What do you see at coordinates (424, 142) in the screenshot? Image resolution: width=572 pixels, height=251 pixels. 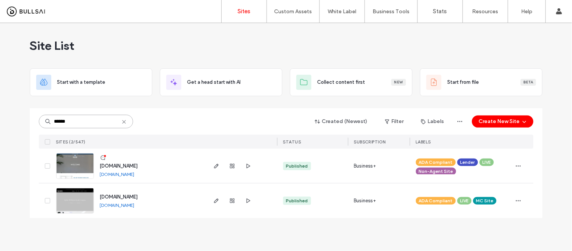 I see `span: LABELS` at bounding box center [424, 142].